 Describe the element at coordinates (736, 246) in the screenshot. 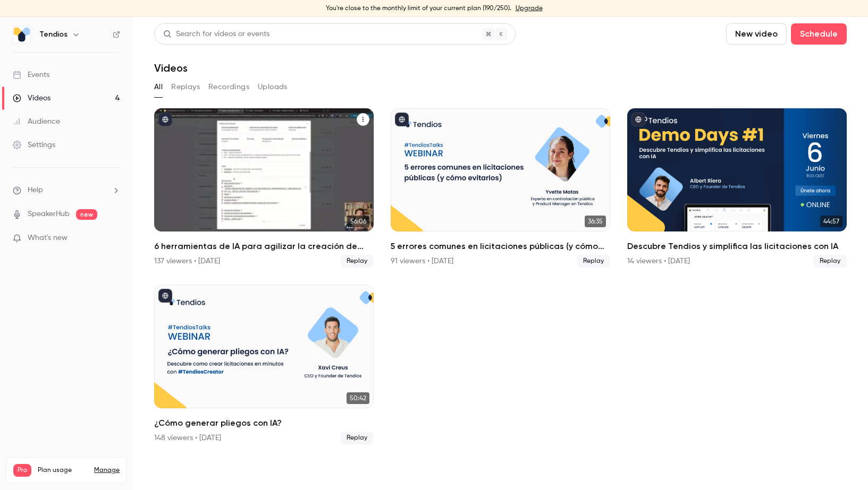

I see `h2: Descubre Tendios y simplifica las licitaciones con IA` at that location.